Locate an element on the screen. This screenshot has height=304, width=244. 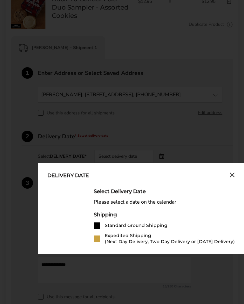
div: Standard Ground Shipping is located at coordinates (136, 225).